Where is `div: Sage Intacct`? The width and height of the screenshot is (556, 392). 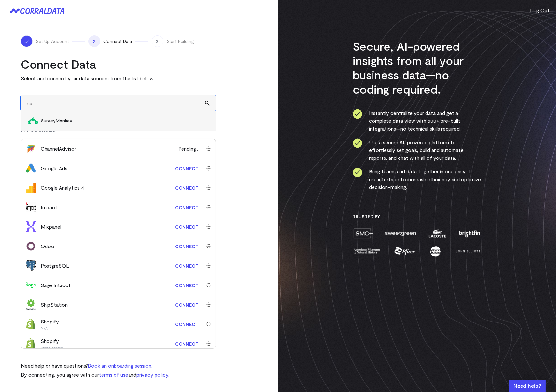 div: Sage Intacct is located at coordinates (56, 285).